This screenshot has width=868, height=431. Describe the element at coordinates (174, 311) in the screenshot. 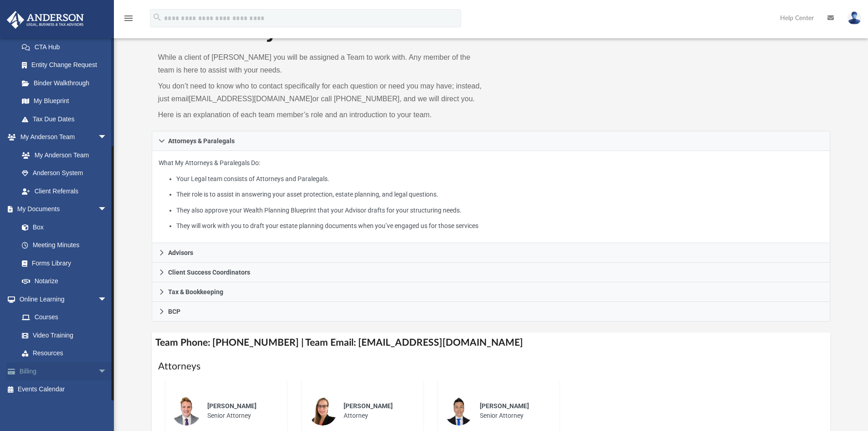

I see `span: BCP` at that location.